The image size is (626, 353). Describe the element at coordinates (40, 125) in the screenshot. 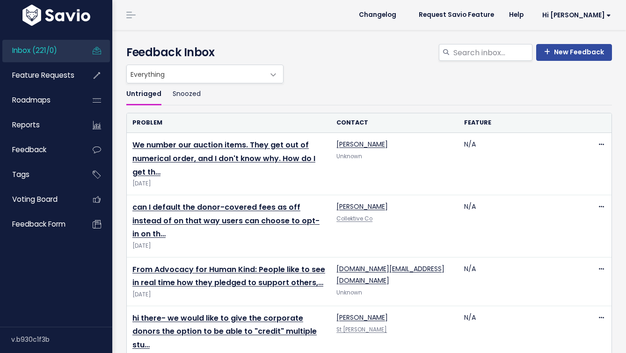

I see `a: Reports` at that location.